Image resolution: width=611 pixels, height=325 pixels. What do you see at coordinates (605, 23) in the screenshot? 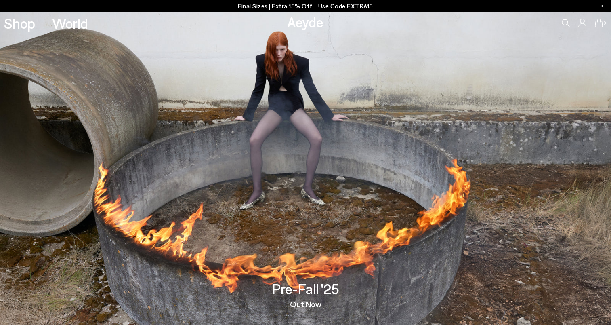
I see `span: 0` at bounding box center [605, 23].